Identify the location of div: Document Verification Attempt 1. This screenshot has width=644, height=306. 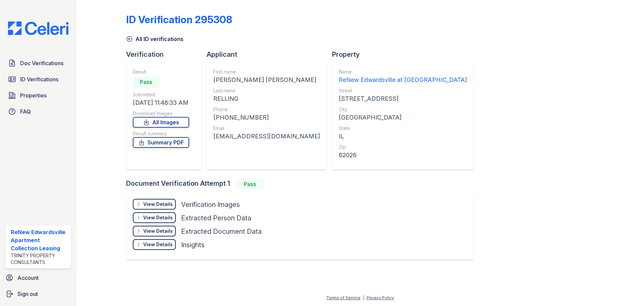
(302, 184).